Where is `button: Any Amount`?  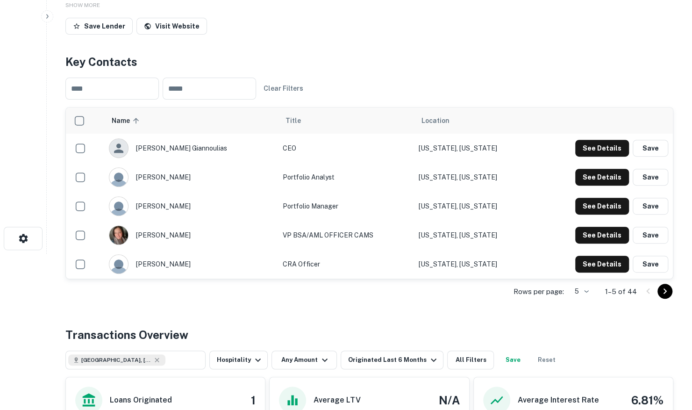
button: Any Amount is located at coordinates (304, 360).